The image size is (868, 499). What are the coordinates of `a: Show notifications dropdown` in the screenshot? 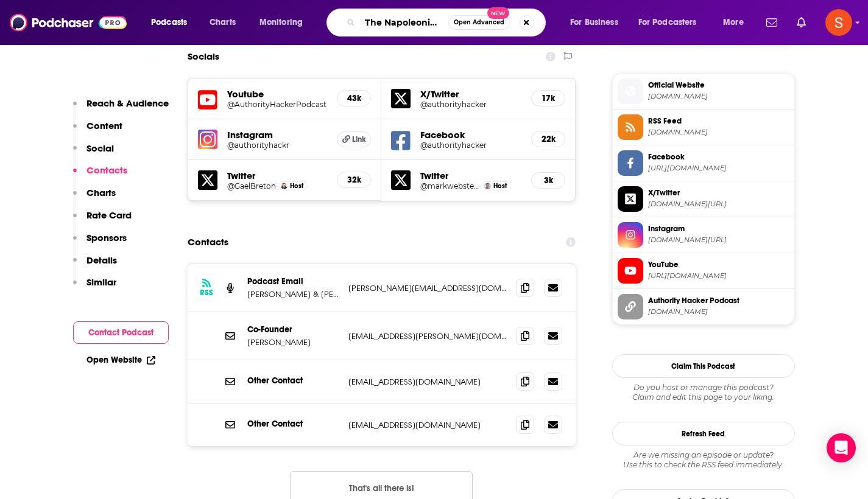 It's located at (772, 23).